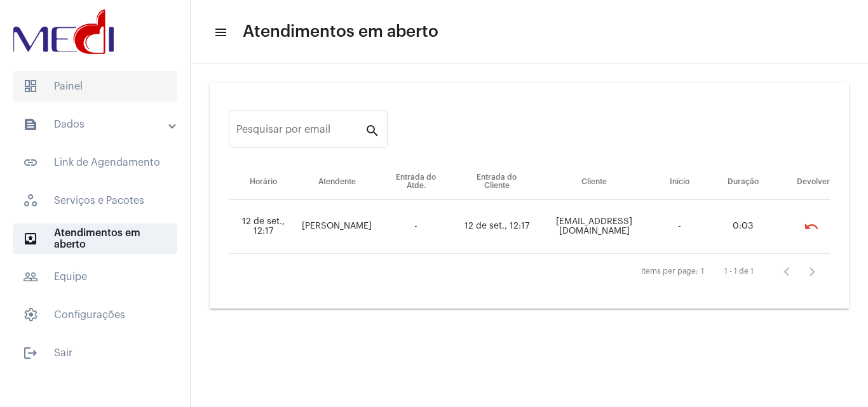 Image resolution: width=868 pixels, height=407 pixels. Describe the element at coordinates (812, 272) in the screenshot. I see `button: Próxima página` at that location.